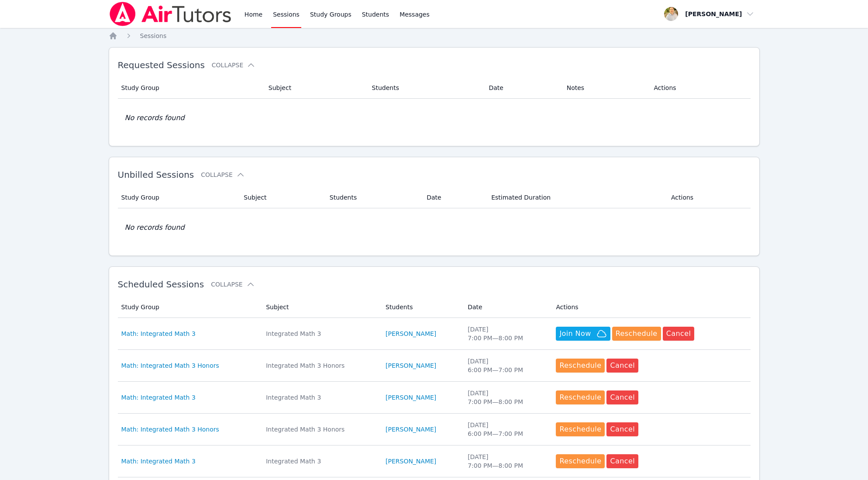 The height and width of the screenshot is (480, 868). I want to click on th: Estimated Duration, so click(576, 198).